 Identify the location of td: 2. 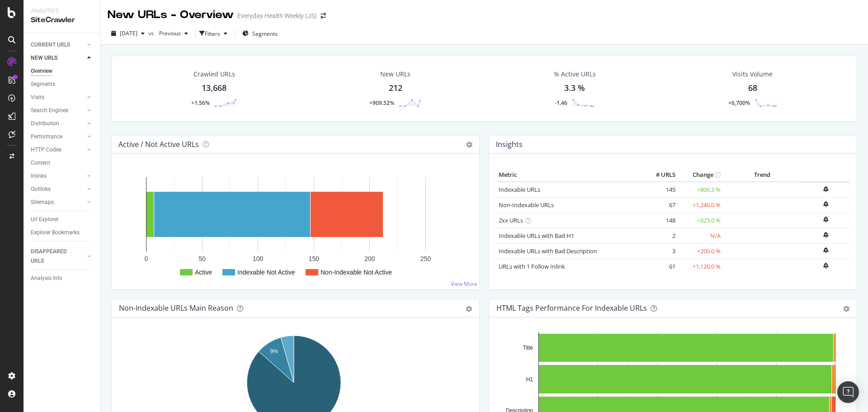
(660, 236).